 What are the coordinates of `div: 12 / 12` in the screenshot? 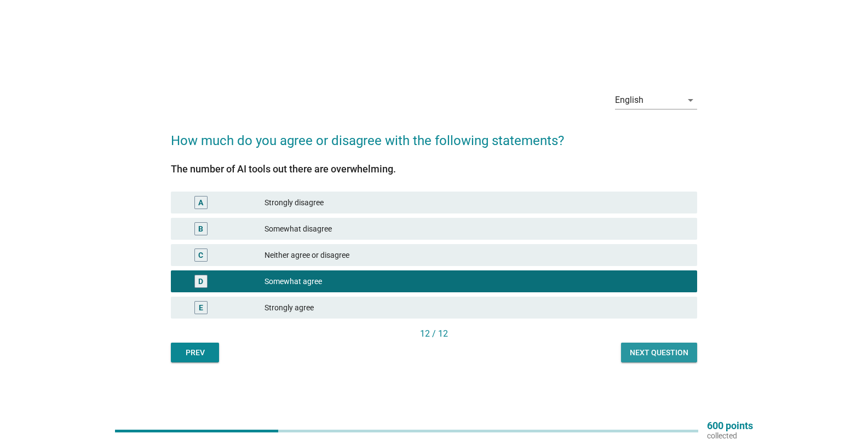 It's located at (434, 334).